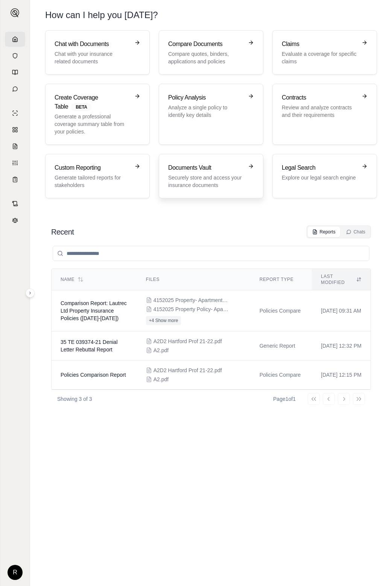 The image size is (392, 586). What do you see at coordinates (211, 52) in the screenshot?
I see `a: Compare DocumentsCompare quotes, binders, applications and policies` at bounding box center [211, 52].